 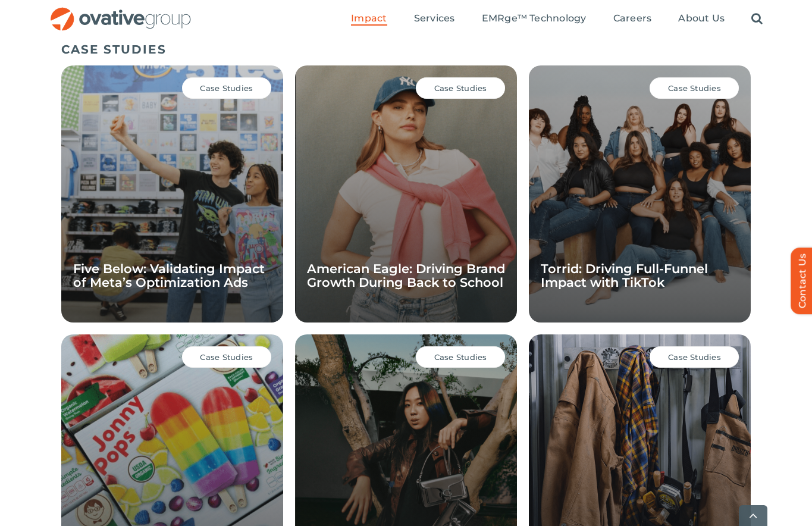 I want to click on a: American Eagle: Driving Brand Growth During Back to School, so click(x=406, y=276).